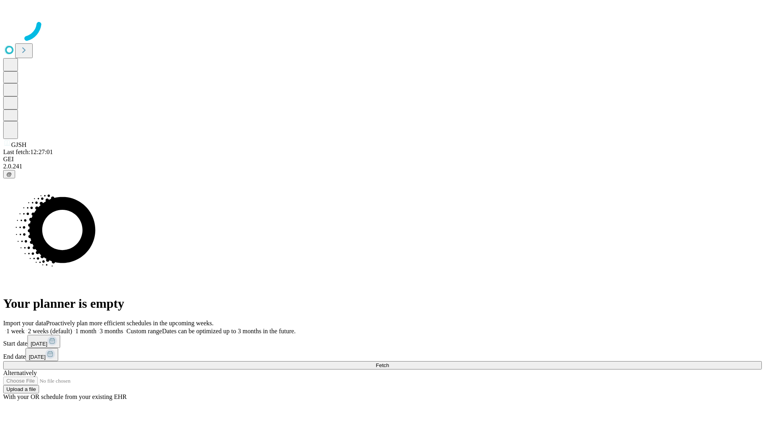 This screenshot has width=765, height=430. I want to click on span: GJSH, so click(19, 145).